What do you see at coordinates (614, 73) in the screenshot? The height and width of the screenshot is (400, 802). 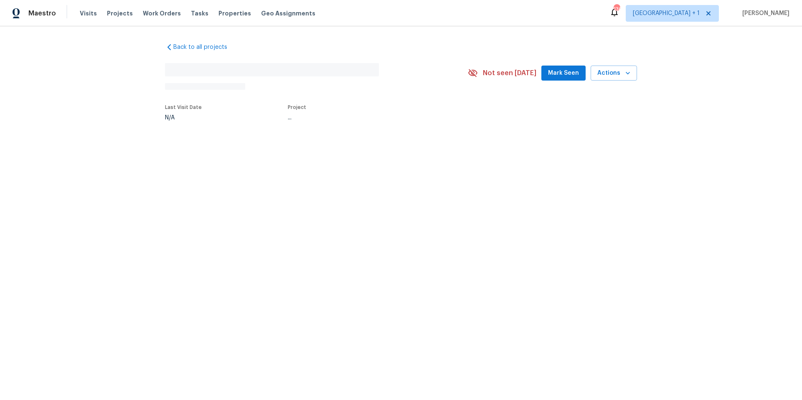 I see `button: Actions` at bounding box center [614, 73].